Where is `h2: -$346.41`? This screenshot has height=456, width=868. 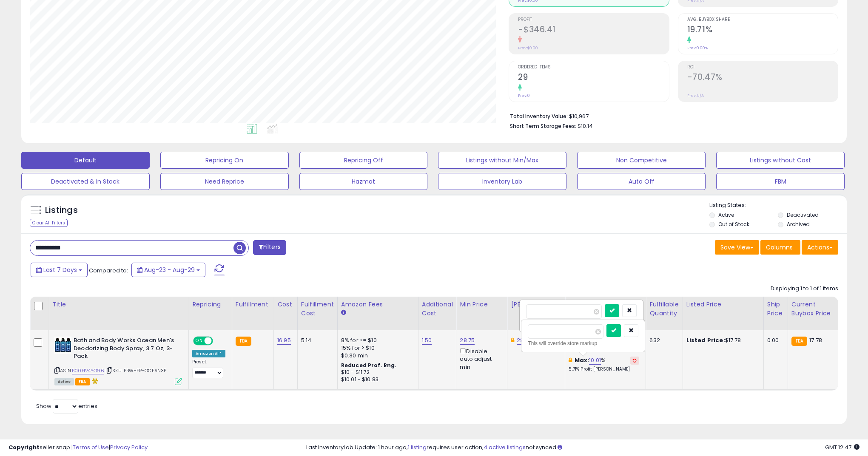
h2: -$346.41 is located at coordinates (593, 30).